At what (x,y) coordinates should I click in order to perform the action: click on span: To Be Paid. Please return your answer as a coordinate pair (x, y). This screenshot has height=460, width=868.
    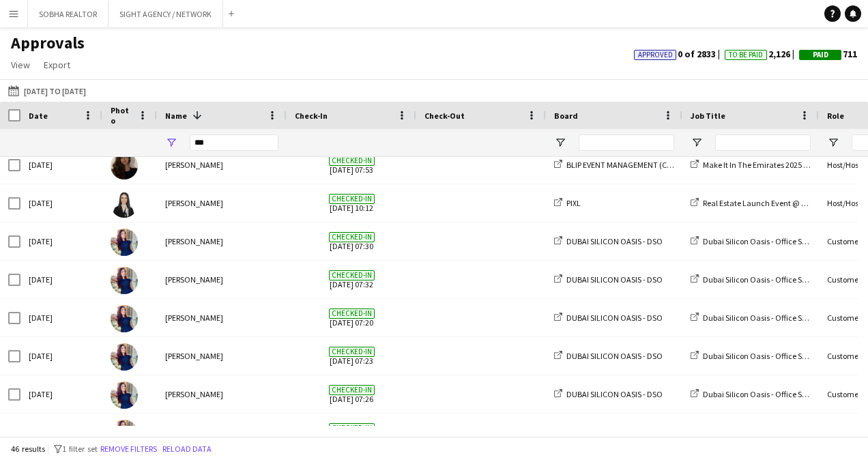
    Looking at the image, I should click on (746, 54).